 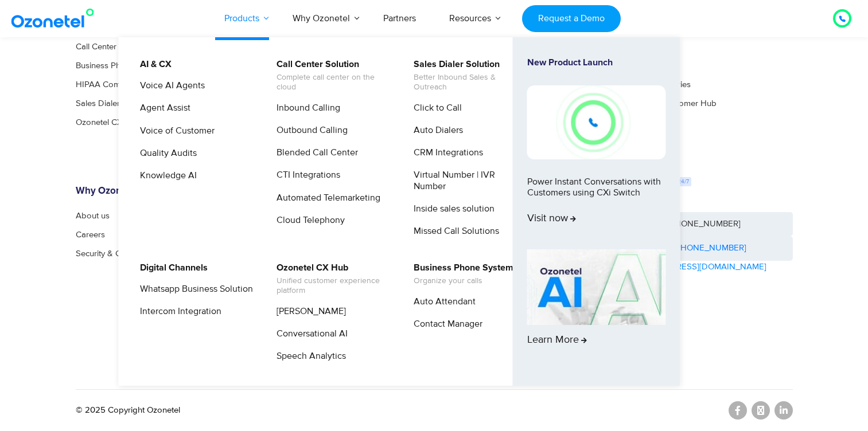 I want to click on a: About us, so click(x=92, y=216).